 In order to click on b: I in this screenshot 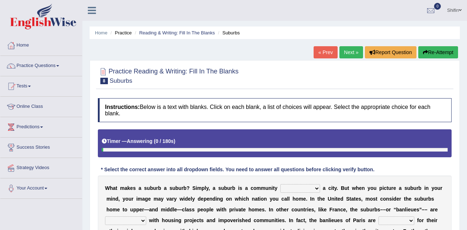, I will do `click(270, 210)`.